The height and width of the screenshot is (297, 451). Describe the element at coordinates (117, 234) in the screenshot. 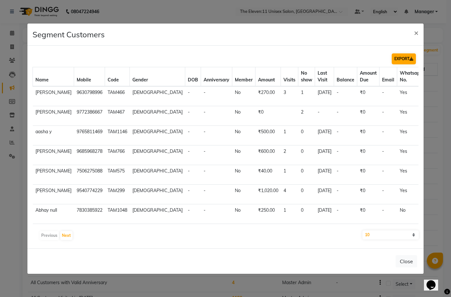

I see `td: TAM1116` at that location.